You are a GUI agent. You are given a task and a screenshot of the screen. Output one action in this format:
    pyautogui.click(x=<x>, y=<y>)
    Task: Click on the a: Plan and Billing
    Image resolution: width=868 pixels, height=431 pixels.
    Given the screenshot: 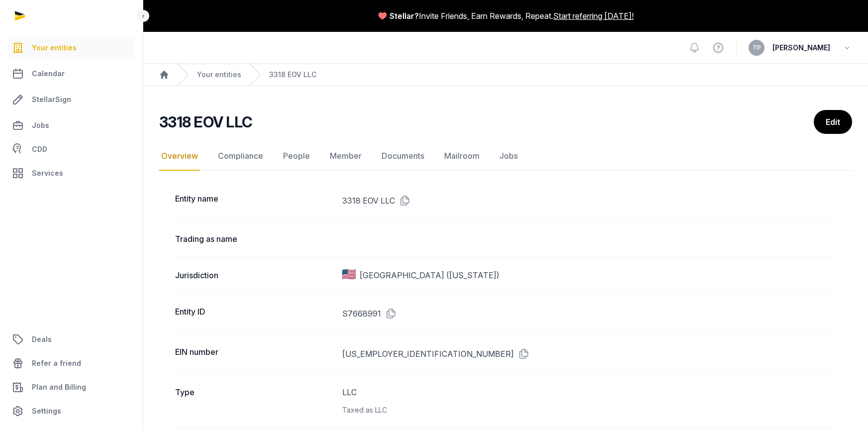 What is the action you would take?
    pyautogui.click(x=71, y=387)
    